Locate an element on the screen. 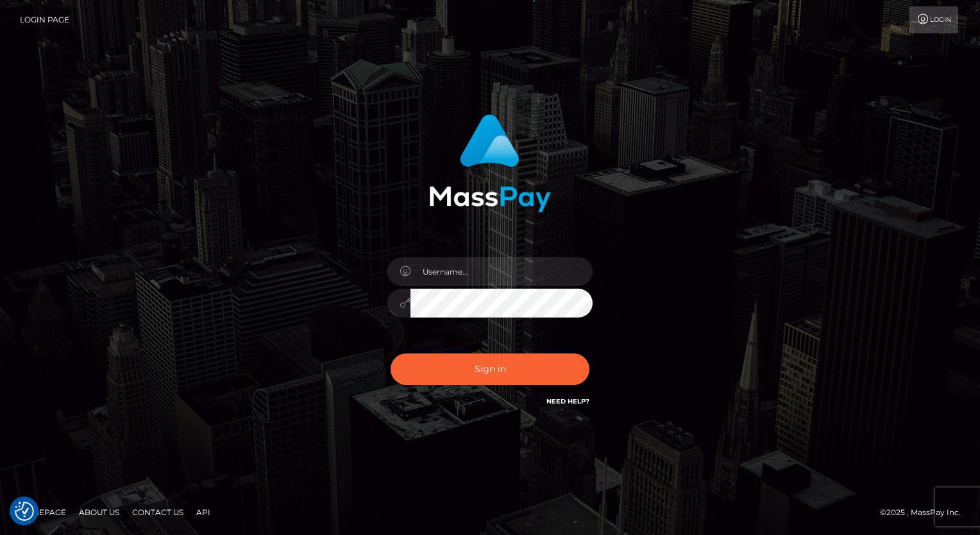 The image size is (980, 535). a: Homepage is located at coordinates (43, 512).